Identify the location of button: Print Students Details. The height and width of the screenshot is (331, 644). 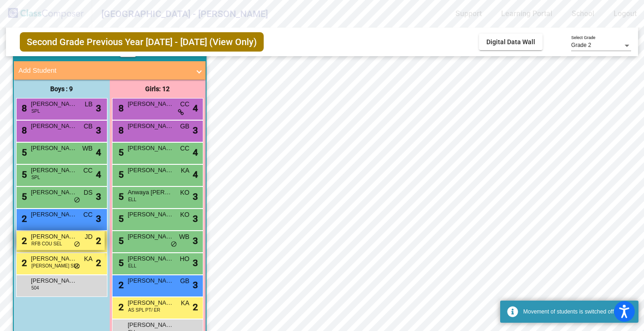
(128, 51).